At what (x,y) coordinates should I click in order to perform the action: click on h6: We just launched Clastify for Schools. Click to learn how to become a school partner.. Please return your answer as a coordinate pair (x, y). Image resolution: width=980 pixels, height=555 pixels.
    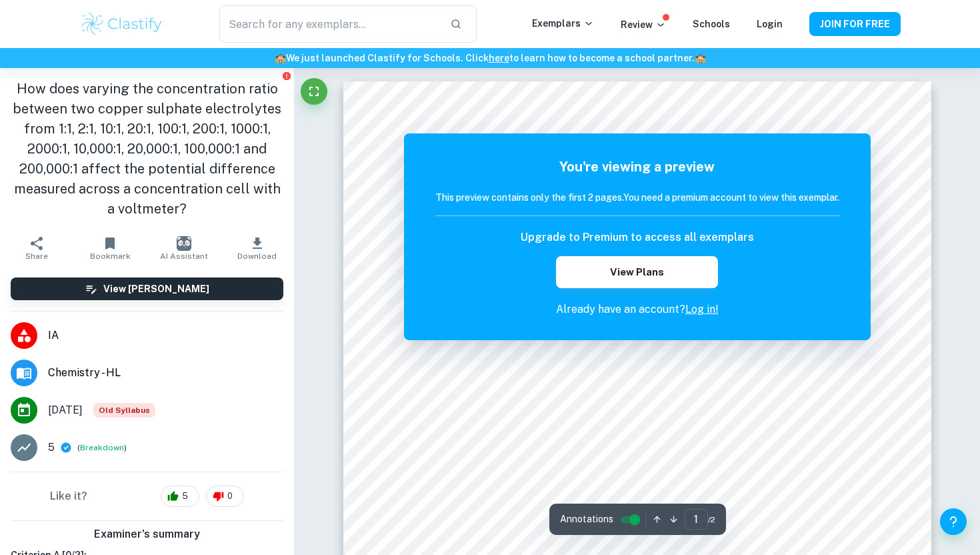
    Looking at the image, I should click on (490, 58).